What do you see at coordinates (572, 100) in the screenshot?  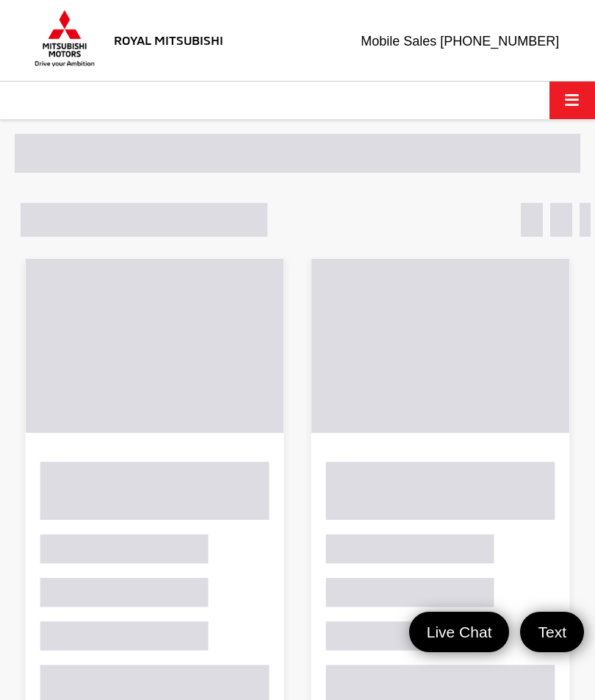 I see `button: Click to show site navigation` at bounding box center [572, 100].